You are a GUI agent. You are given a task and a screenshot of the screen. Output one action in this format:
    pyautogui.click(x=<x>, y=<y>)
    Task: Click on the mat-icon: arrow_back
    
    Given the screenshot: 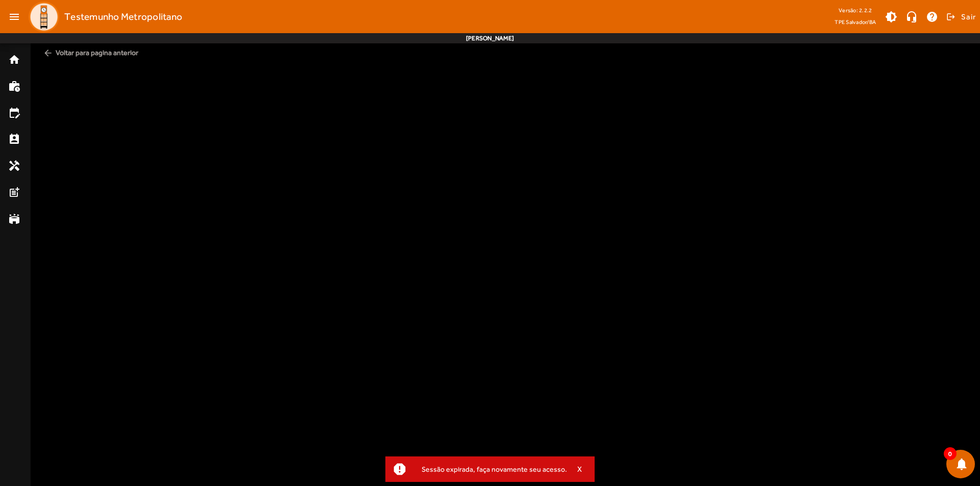 What is the action you would take?
    pyautogui.click(x=48, y=53)
    